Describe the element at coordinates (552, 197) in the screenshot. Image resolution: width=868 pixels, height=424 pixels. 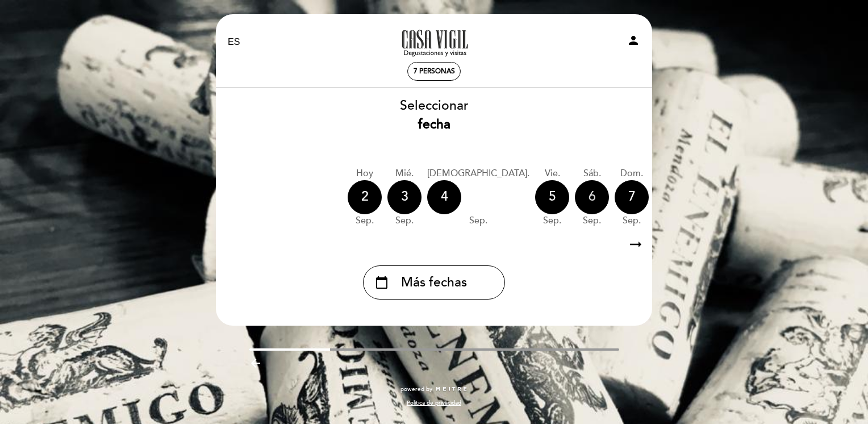
I see `div: 5` at that location.